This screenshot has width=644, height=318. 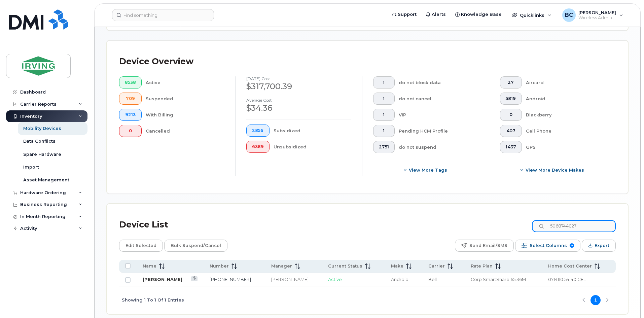 What do you see at coordinates (130, 99) in the screenshot?
I see `span: 709` at bounding box center [130, 99].